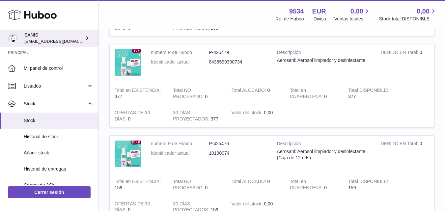 The width and height of the screenshot is (445, 211). Describe the element at coordinates (59, 137) in the screenshot. I see `span: Historial de stock` at that location.